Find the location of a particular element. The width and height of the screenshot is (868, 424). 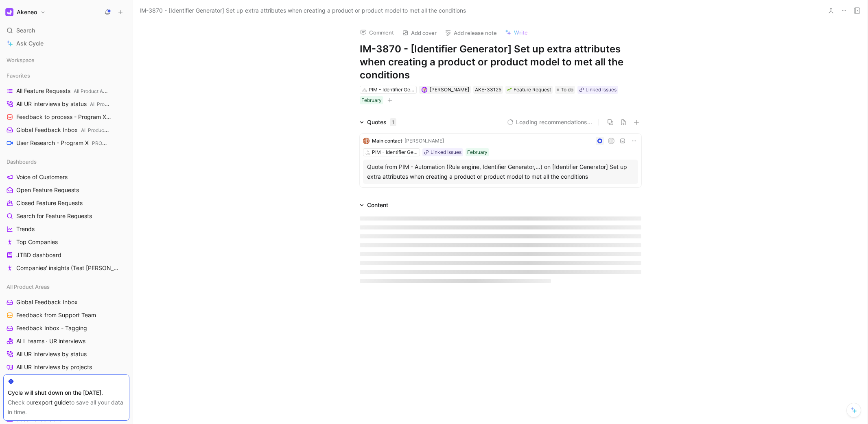

span: IM-3870 - [Identifier Generator] Set up extra attributes when creating a product or product model... is located at coordinates (303, 11).